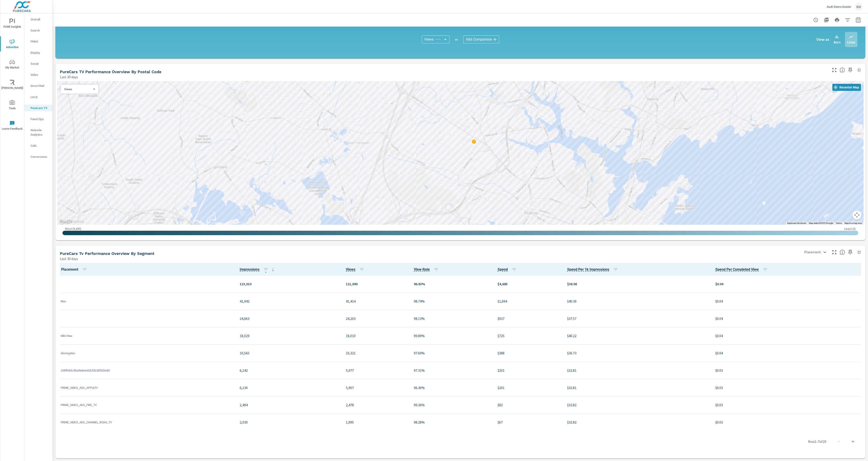 The height and width of the screenshot is (461, 868). I want to click on span: Tools, so click(12, 105).